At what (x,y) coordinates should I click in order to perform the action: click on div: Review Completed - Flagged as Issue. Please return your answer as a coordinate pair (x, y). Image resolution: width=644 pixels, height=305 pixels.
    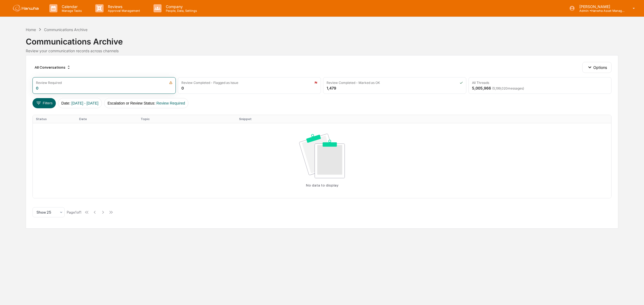
    Looking at the image, I should click on (210, 82).